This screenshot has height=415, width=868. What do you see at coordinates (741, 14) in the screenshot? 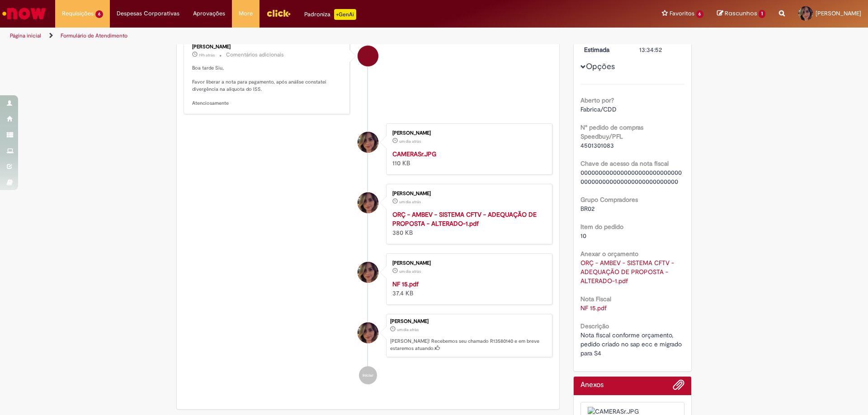
I see `a: Rascunhos` at bounding box center [741, 14].